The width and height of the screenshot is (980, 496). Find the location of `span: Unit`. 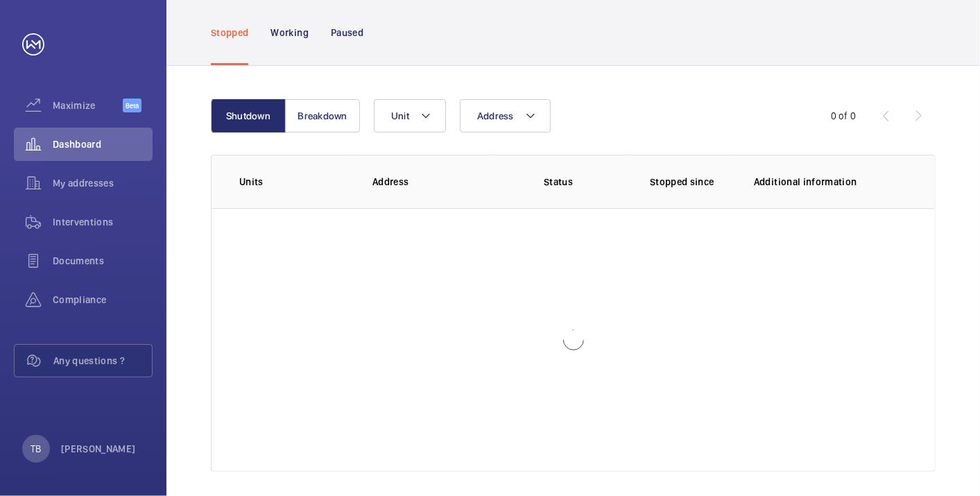

span: Unit is located at coordinates (400, 116).